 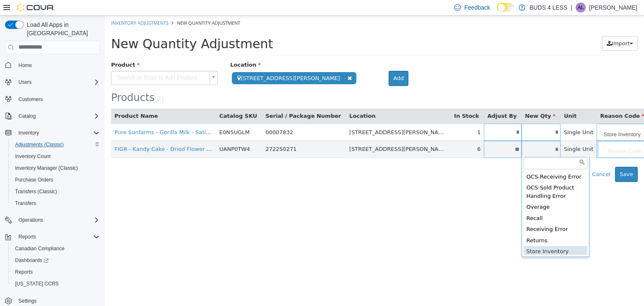 I want to click on img: Cova, so click(x=35, y=8).